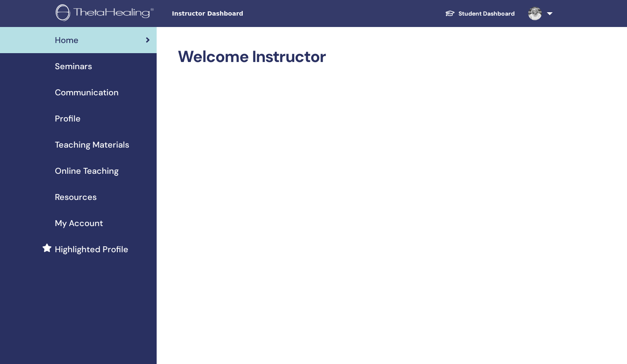 The width and height of the screenshot is (627, 364). What do you see at coordinates (480, 13) in the screenshot?
I see `a: Student Dashboard` at bounding box center [480, 13].